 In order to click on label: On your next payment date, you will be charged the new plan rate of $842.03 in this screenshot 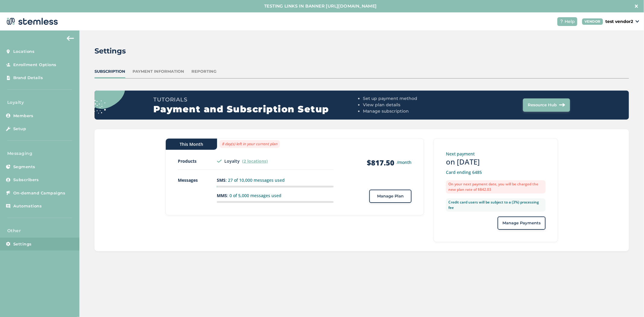, I will do `click(496, 187)`.